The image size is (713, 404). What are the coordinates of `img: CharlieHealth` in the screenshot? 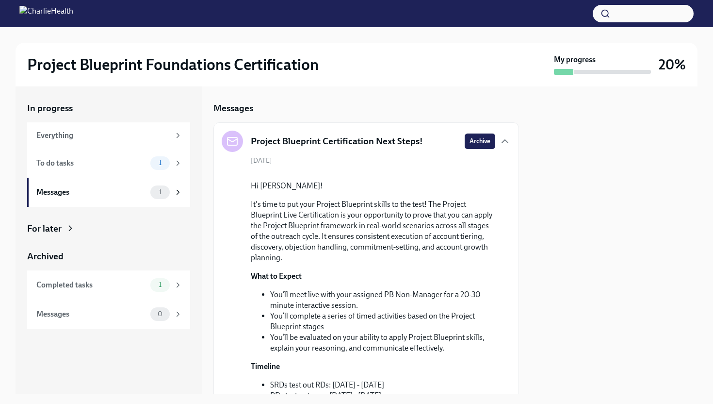 It's located at (46, 14).